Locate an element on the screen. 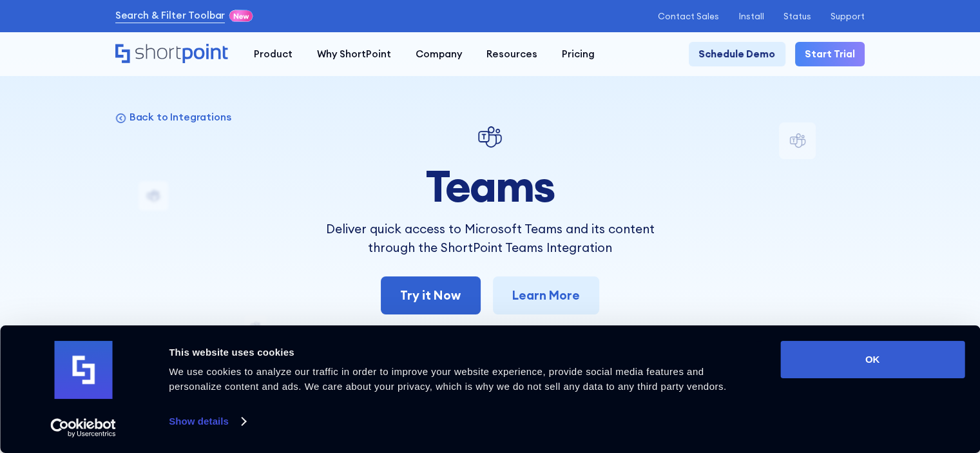  p: Support is located at coordinates (847, 16).